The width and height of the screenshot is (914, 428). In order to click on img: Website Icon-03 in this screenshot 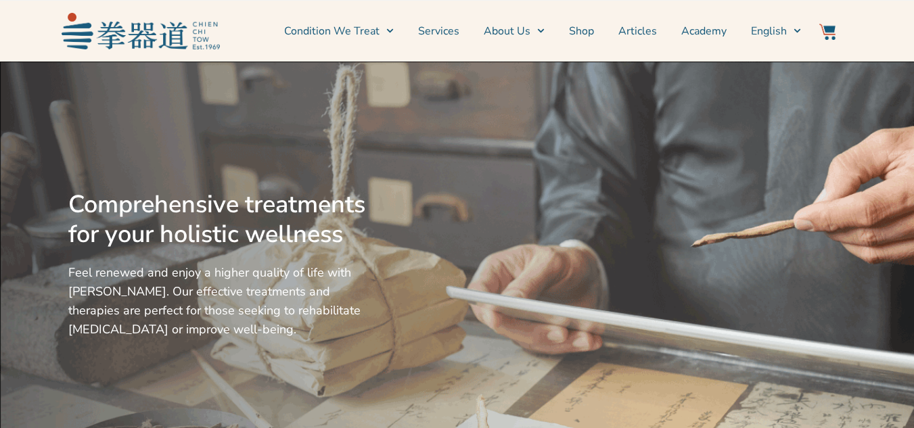, I will do `click(827, 32)`.